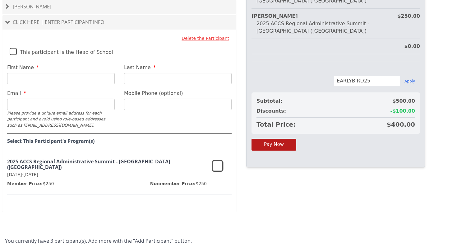 This screenshot has width=457, height=248. Describe the element at coordinates (137, 67) in the screenshot. I see `span: Last Name` at that location.